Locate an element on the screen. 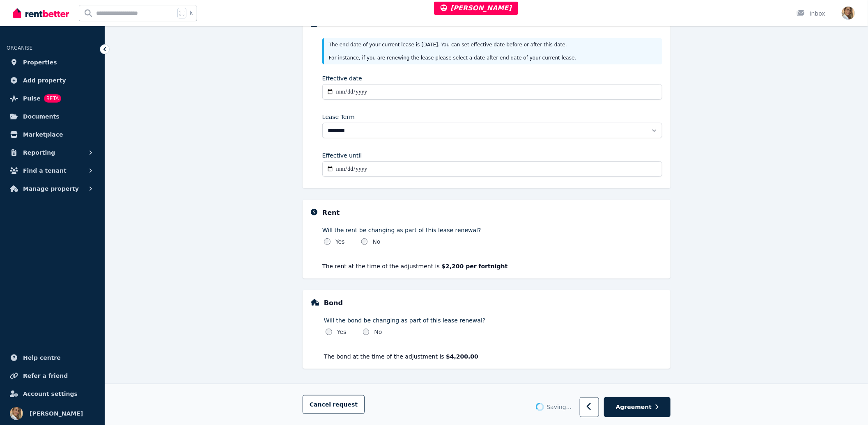 This screenshot has height=425, width=868. button: Cancelrequest is located at coordinates (334, 405).